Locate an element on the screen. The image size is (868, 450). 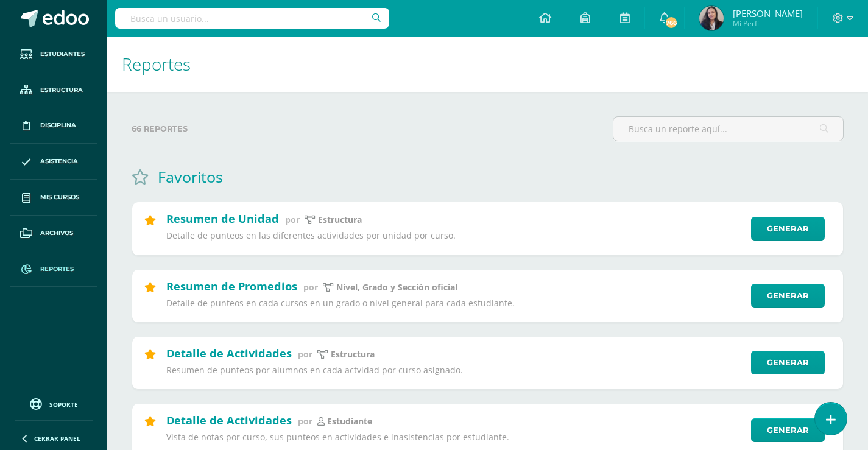
h2: Resumen de Unidad is located at coordinates (222, 219).